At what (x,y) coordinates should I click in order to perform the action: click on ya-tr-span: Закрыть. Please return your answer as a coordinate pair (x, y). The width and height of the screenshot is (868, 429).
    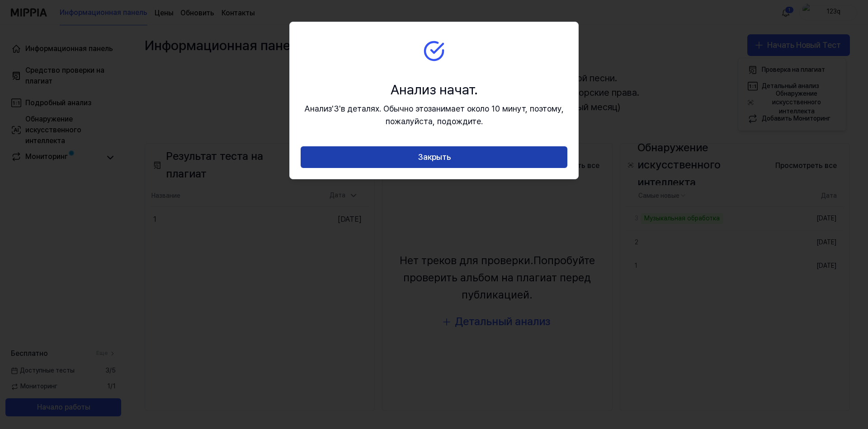
    Looking at the image, I should click on (434, 157).